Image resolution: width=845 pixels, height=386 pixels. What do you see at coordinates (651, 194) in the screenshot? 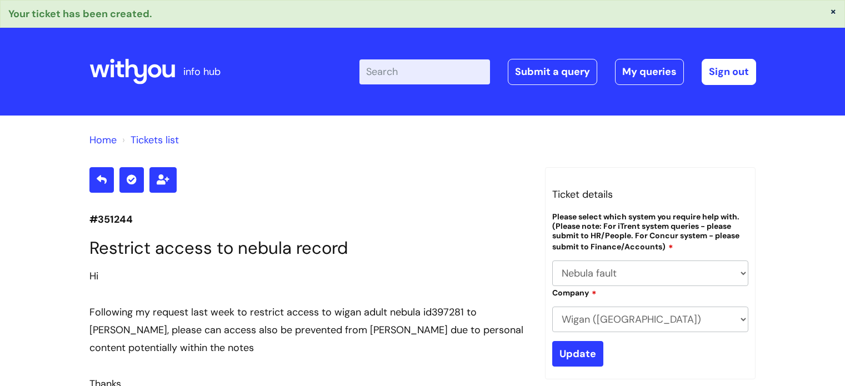
I see `h3: Ticket details` at bounding box center [651, 194].